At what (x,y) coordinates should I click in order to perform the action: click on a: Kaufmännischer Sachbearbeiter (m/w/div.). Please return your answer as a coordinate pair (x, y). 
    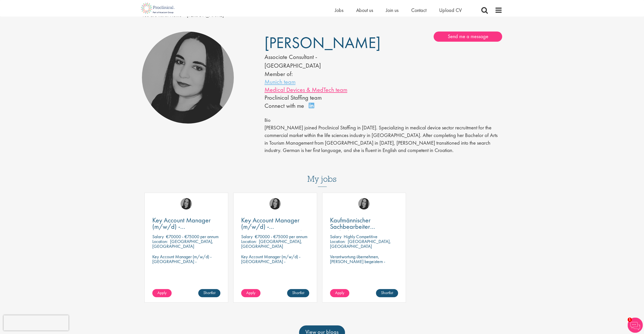
    Looking at the image, I should click on (364, 223).